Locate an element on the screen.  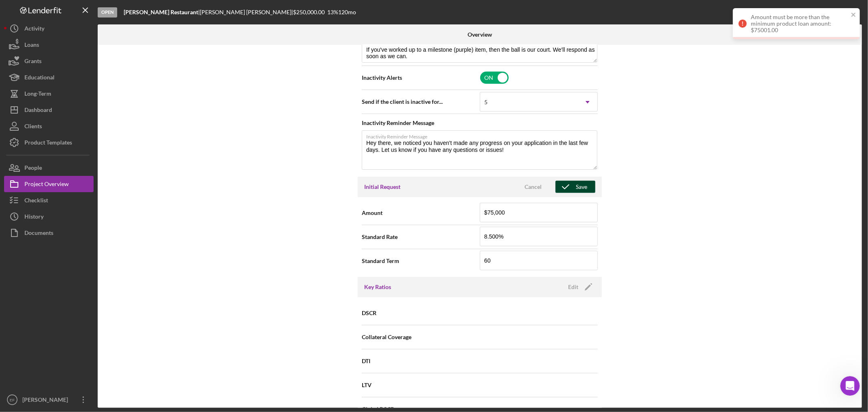
div: Loans is located at coordinates (32, 45).